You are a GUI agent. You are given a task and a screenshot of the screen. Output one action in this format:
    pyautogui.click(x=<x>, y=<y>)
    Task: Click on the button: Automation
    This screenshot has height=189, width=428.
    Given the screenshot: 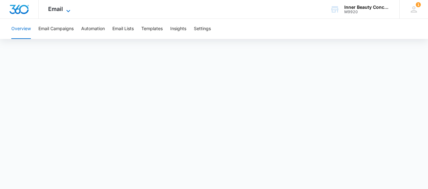 What is the action you would take?
    pyautogui.click(x=93, y=29)
    